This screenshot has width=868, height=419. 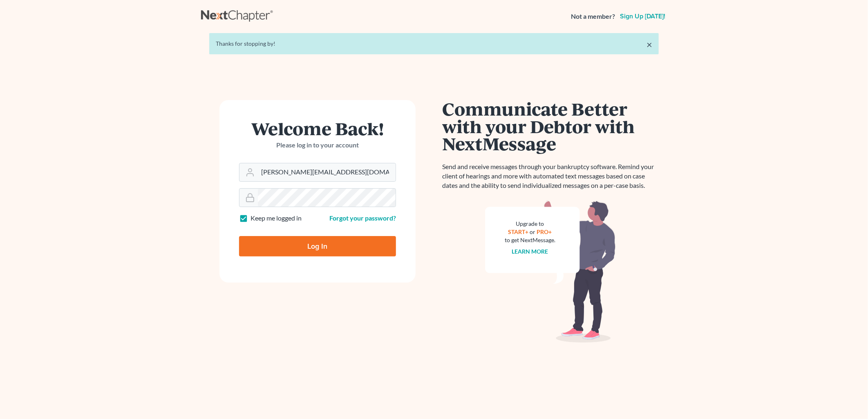 What do you see at coordinates (318, 246) in the screenshot?
I see `input: Log In` at bounding box center [318, 246].